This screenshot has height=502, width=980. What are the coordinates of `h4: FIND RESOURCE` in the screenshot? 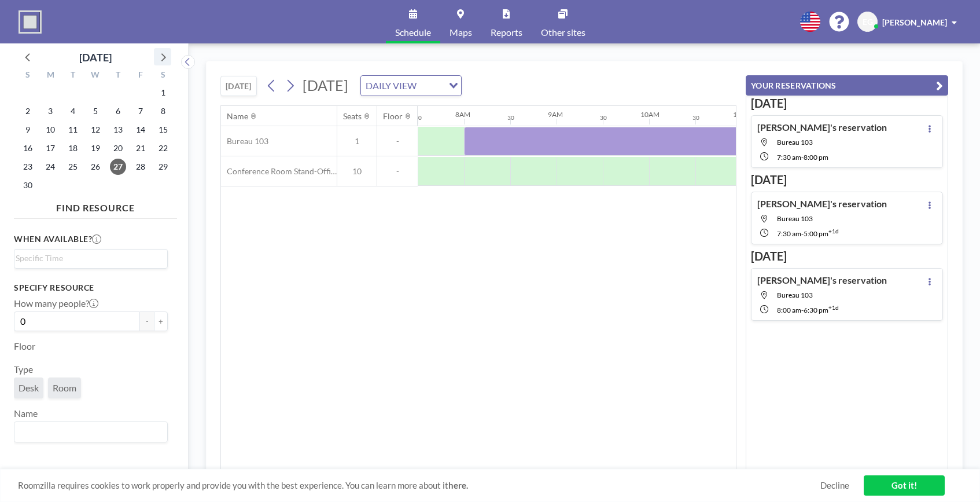 It's located at (96, 205).